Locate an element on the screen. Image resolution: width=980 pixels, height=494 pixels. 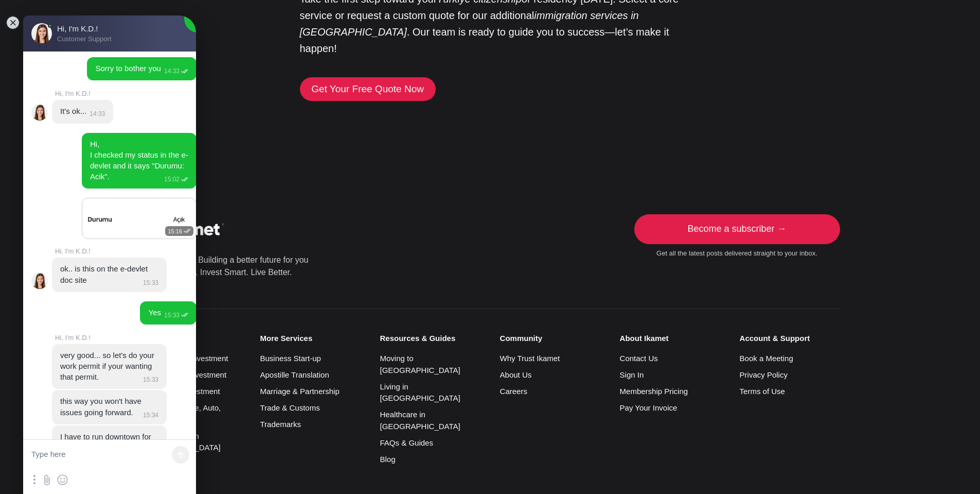
jdiv: It's ok... is located at coordinates (73, 111).